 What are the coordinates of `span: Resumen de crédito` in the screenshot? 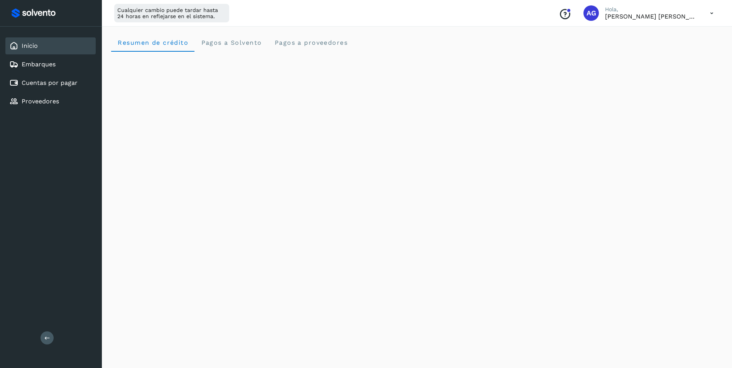 It's located at (153, 42).